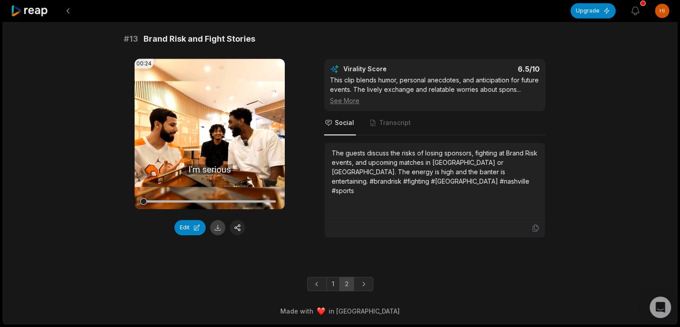 This screenshot has width=680, height=327. I want to click on button: Upgrade, so click(593, 11).